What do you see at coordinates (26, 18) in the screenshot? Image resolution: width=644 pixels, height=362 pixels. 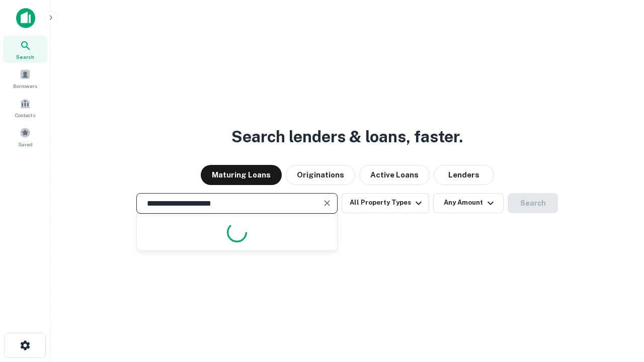 I see `img: capitalize-icon.png` at bounding box center [26, 18].